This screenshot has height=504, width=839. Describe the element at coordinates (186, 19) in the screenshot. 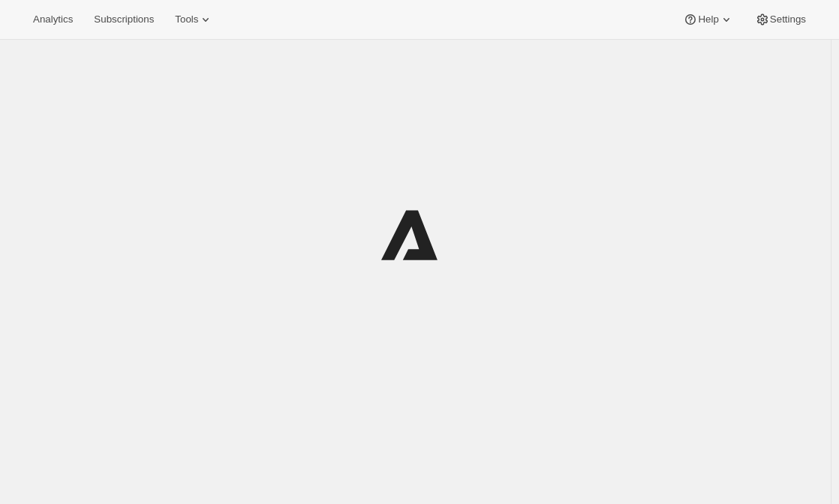

I see `span: Tools` at that location.